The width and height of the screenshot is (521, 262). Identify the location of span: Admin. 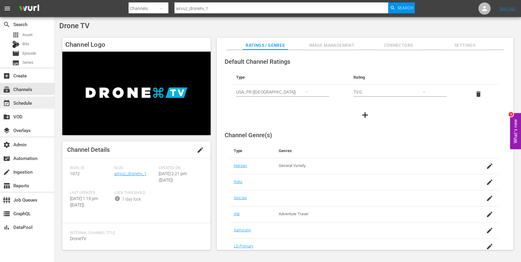
(7, 145).